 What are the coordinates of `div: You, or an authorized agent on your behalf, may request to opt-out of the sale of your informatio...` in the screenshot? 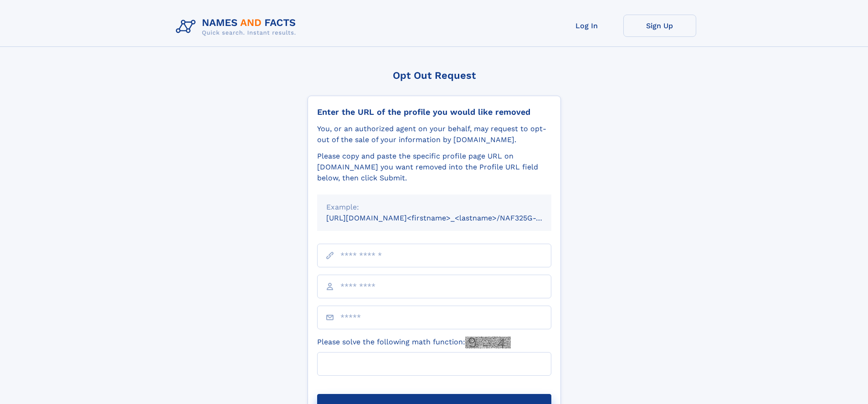 It's located at (434, 134).